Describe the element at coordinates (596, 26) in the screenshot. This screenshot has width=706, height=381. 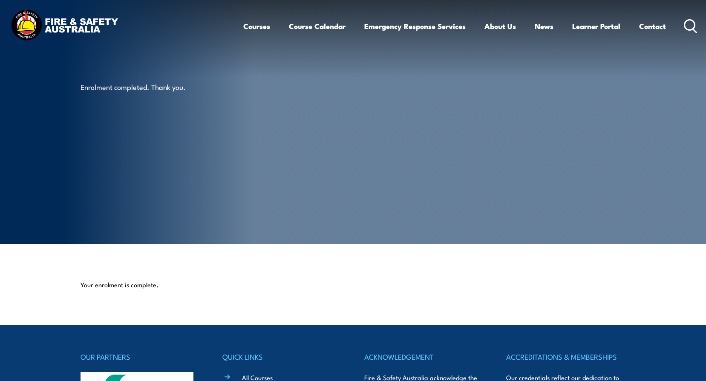
I see `a: Learner Portal` at that location.